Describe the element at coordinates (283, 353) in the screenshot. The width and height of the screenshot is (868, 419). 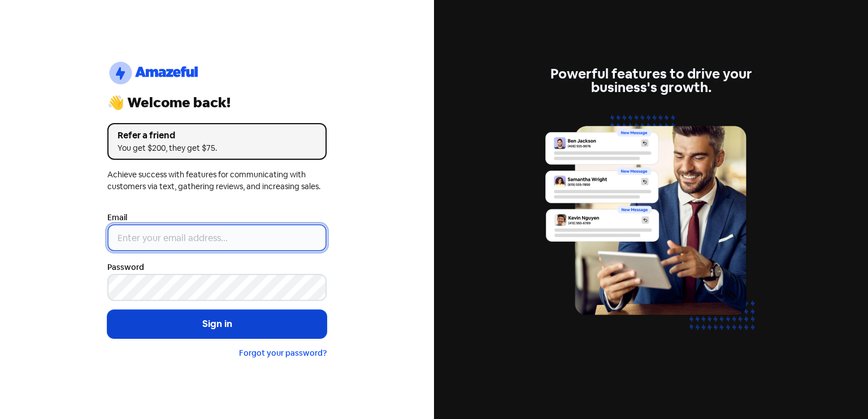
I see `a: Forgot your password?` at that location.